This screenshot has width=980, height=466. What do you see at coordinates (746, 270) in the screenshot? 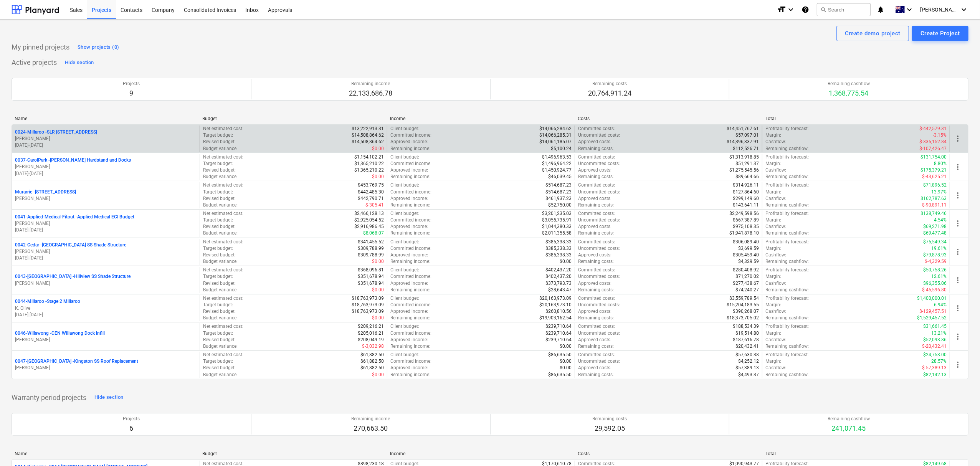
I see `p: $280,408.92` at bounding box center [746, 270].